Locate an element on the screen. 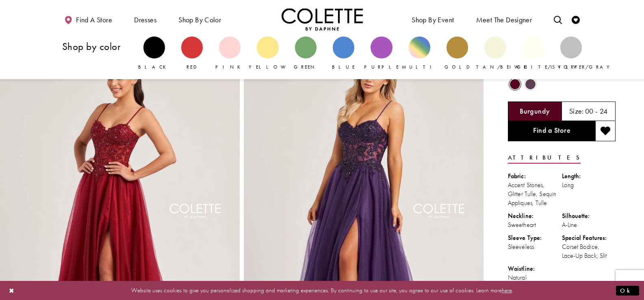 This screenshot has width=644, height=300. div: Length: is located at coordinates (589, 176).